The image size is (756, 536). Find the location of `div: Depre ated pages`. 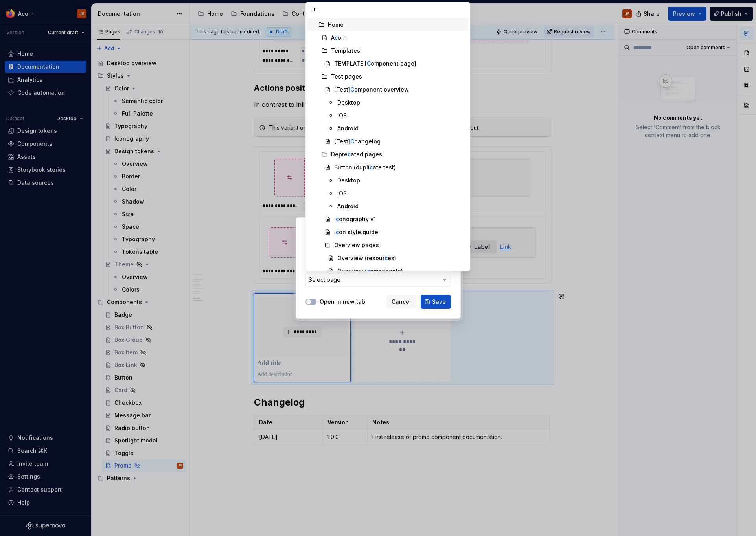

div: Depre ated pages is located at coordinates (357, 155).